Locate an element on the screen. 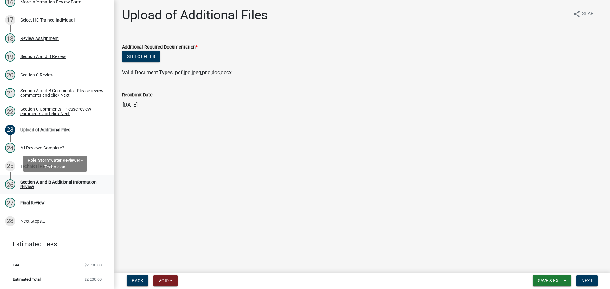  div: 17 is located at coordinates (10, 20).